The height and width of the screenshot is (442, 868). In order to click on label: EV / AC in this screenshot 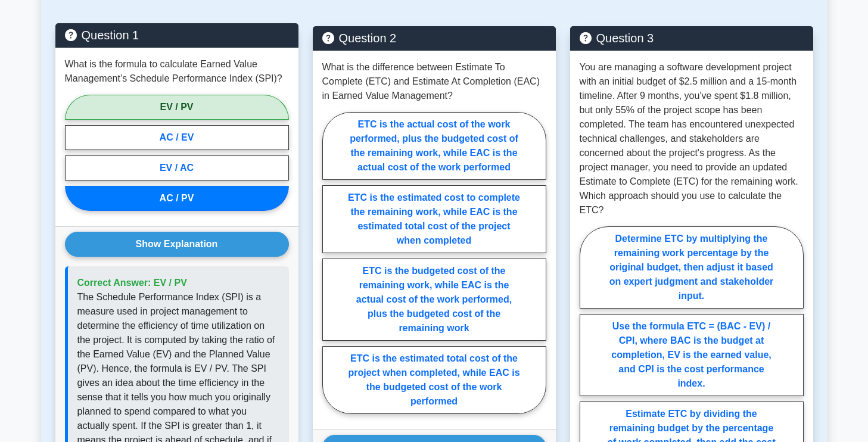, I will do `click(177, 168)`.